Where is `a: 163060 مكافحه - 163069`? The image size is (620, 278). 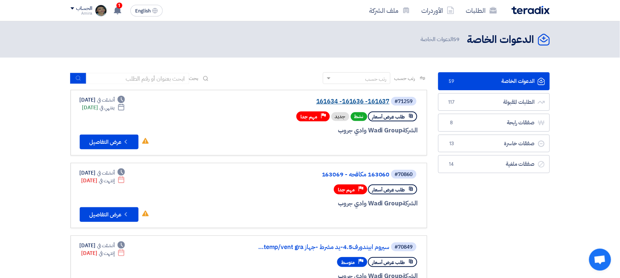
a: 163060 مكافحه - 163069 is located at coordinates (316, 175).